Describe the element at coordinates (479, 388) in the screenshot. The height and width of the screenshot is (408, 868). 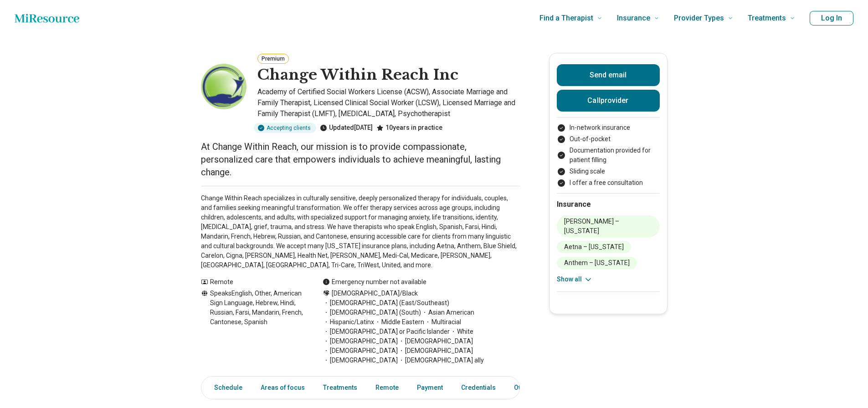
I see `a: Credentials` at that location.